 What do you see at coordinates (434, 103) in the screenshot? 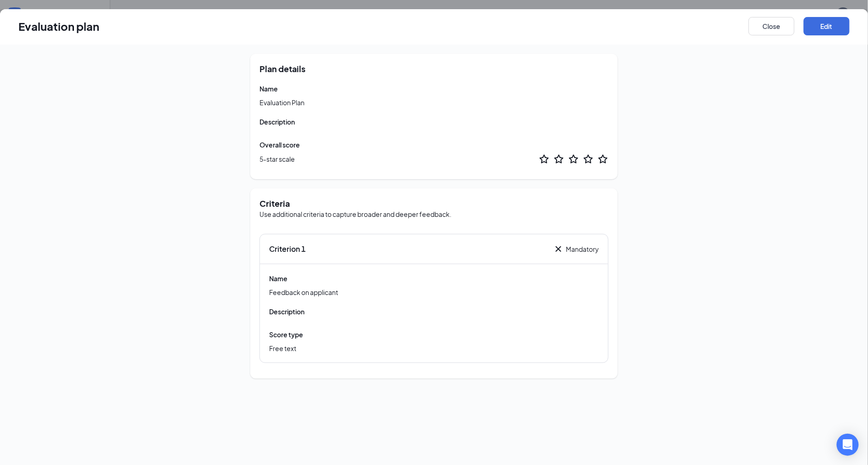
I see `span: Evaluation Plan` at bounding box center [434, 103].